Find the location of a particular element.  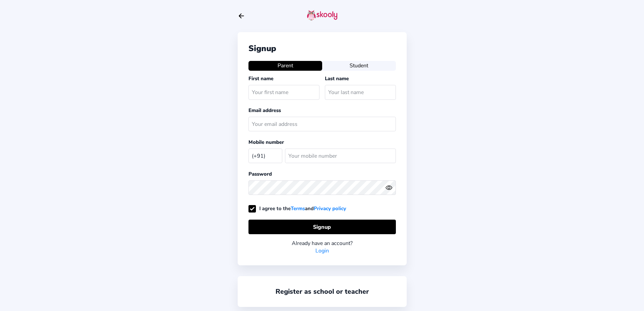

button: arrow back outline is located at coordinates (241, 16).